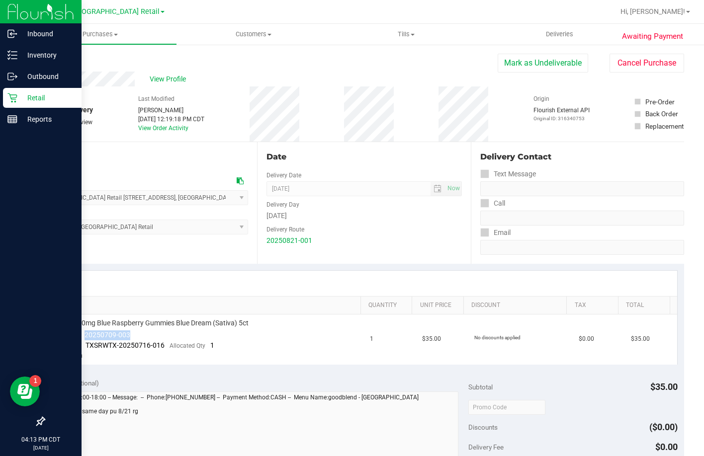 Image resolution: width=704 pixels, height=456 pixels. Describe the element at coordinates (407, 34) in the screenshot. I see `span: Tills` at that location.